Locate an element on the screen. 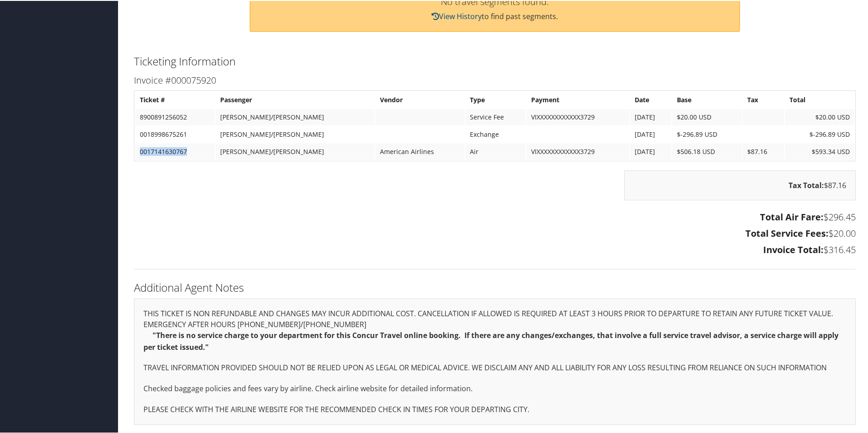 The width and height of the screenshot is (868, 433). td: American Airlines is located at coordinates (420, 151).